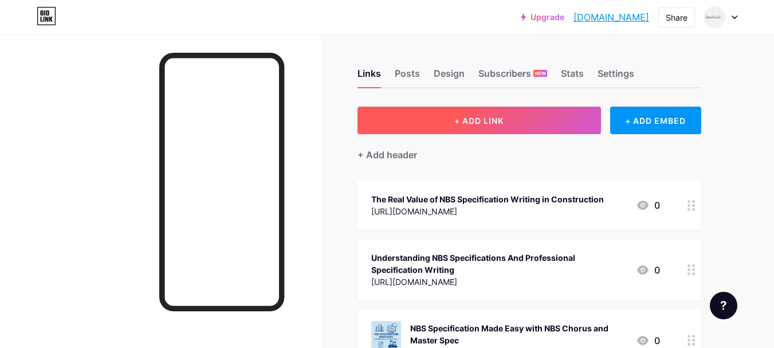  What do you see at coordinates (519, 334) in the screenshot?
I see `div: NBS Specification Made Easy with NBS Chorus and Master Spec` at bounding box center [519, 334].